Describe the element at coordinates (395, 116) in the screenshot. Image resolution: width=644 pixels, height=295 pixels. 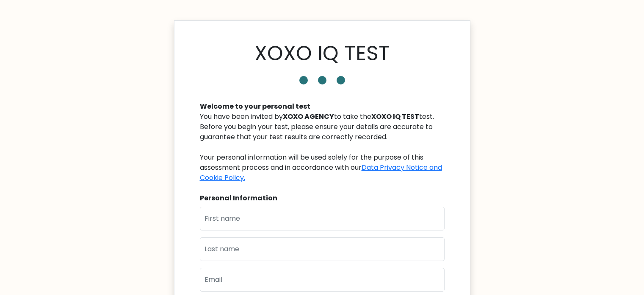
I see `b: XOXO IQ TEST` at that location.